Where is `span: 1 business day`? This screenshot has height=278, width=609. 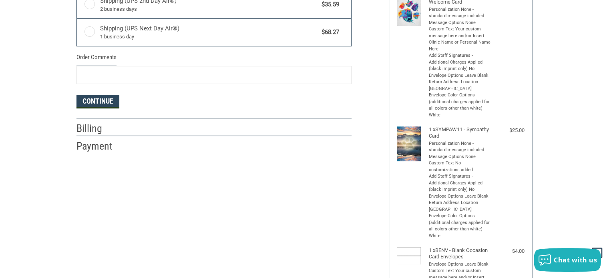 span: 1 business day is located at coordinates (209, 37).